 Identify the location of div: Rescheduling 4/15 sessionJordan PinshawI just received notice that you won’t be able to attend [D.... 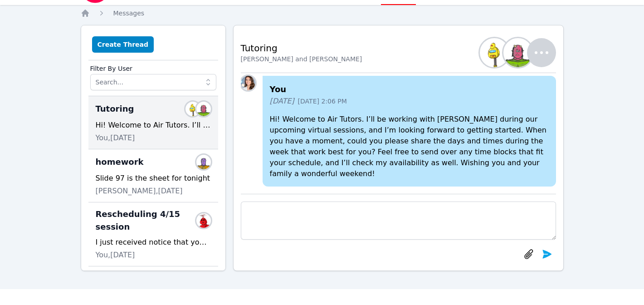
(153, 234).